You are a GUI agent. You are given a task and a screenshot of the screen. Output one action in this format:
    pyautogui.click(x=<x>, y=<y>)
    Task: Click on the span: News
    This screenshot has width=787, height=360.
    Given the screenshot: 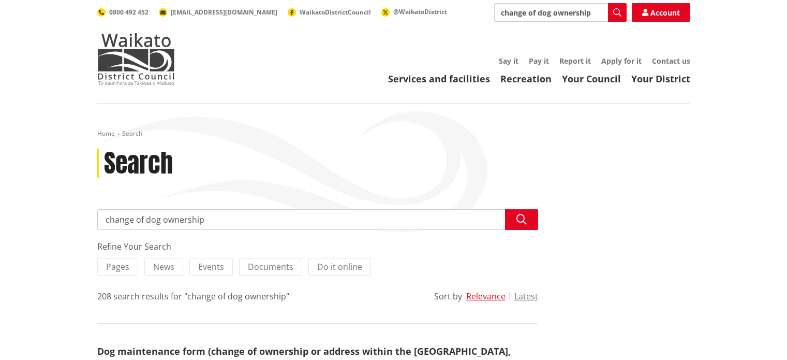 What is the action you would take?
    pyautogui.click(x=164, y=267)
    